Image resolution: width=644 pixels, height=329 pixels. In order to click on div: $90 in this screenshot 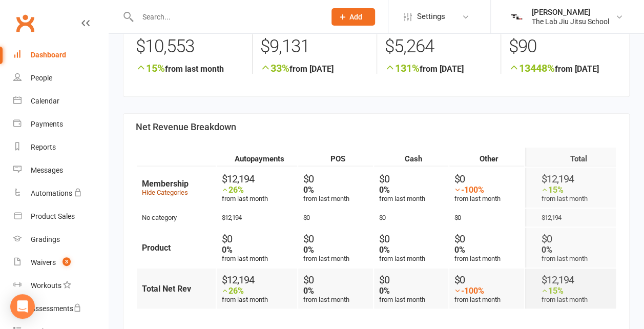, I will do `click(563, 46)`.